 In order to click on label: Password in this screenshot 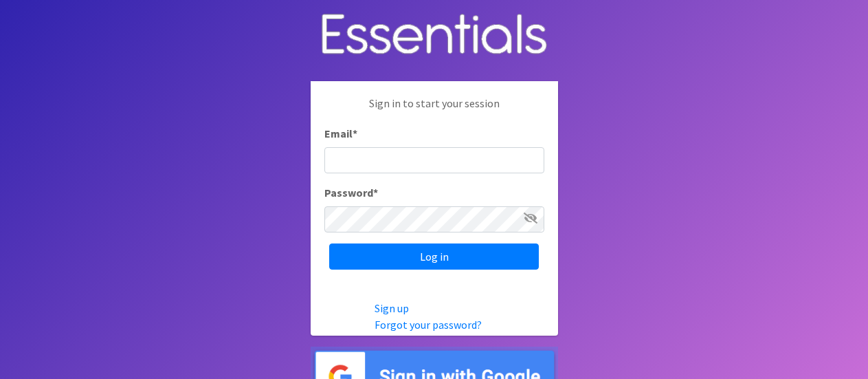, I will do `click(351, 193)`.